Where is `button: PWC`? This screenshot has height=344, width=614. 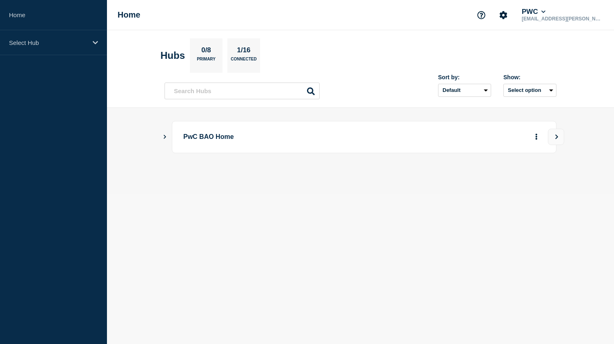
button: PWC is located at coordinates (533, 12).